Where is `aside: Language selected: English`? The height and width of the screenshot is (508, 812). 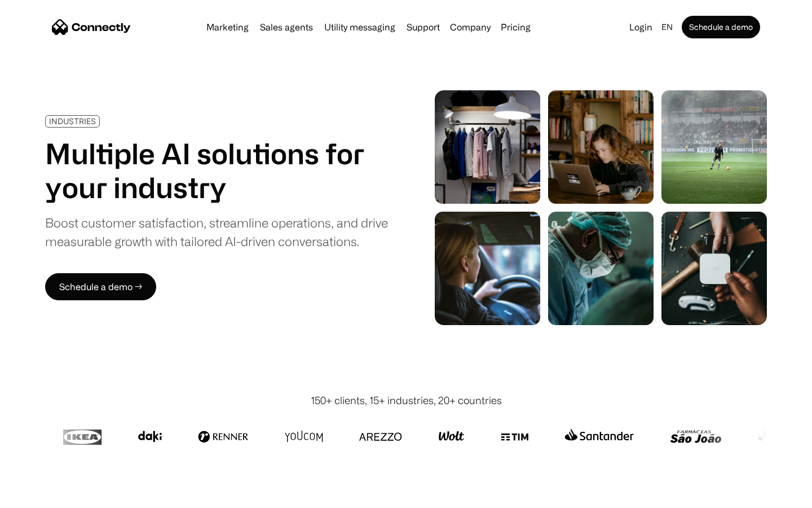 aside: Language selected: English is located at coordinates (40, 495).